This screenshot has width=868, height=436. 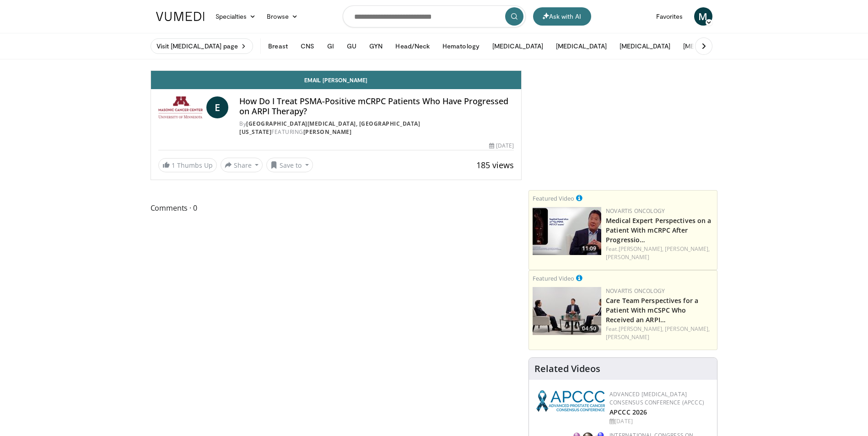 I want to click on a: Medical Expert Perspectives on a Patient With mCRPC After Progressio…, so click(x=658, y=230).